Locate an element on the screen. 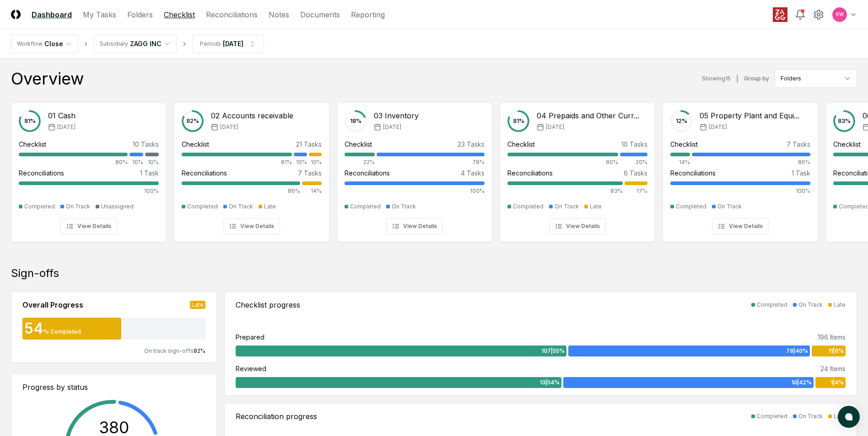  div: Subsidiary is located at coordinates (114, 44).